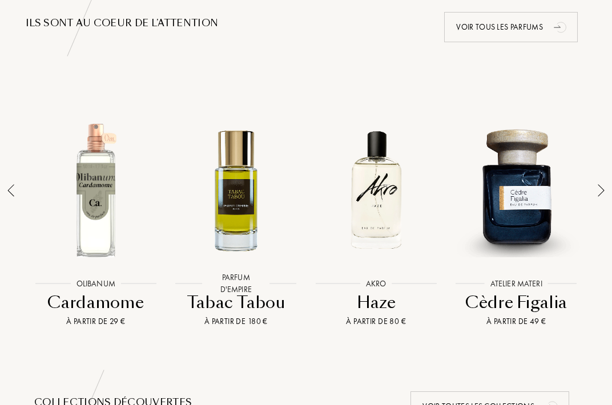  I want to click on a: Cardamome OlibanumOlibanumCardamomeÀ partir de 29 €, so click(96, 213).